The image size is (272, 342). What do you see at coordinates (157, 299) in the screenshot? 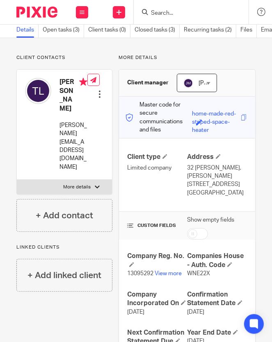
I see `h4: Company Incorporated On` at bounding box center [157, 299].